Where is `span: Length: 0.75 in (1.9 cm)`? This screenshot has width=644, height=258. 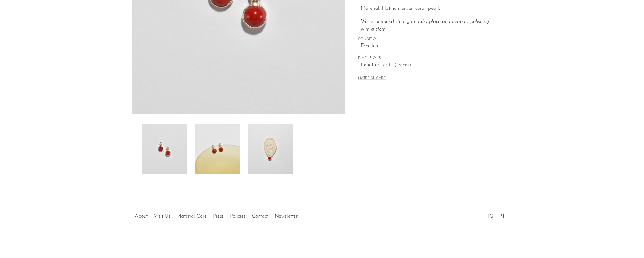
span: Length: 0.75 in (1.9 cm) is located at coordinates (430, 65).